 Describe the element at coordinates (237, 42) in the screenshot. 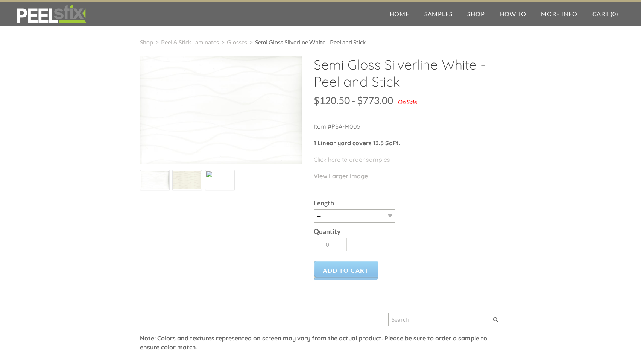

I see `span: Glosses` at that location.